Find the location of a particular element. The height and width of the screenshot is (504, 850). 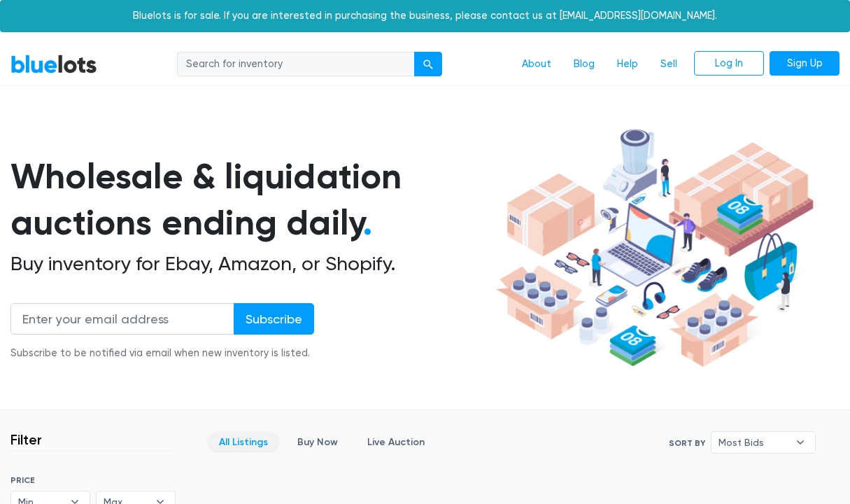

a: Sell is located at coordinates (669, 64).